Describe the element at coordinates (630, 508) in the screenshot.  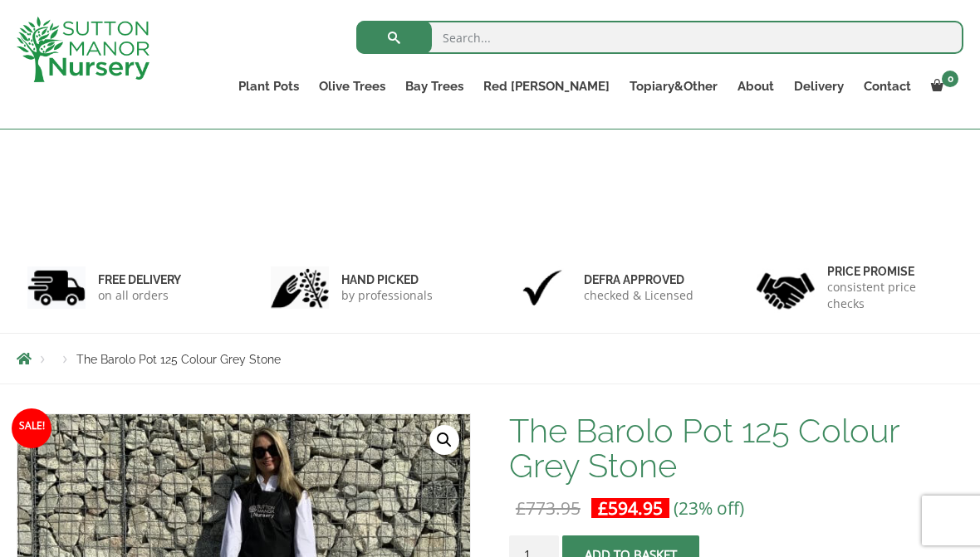
I see `bdi: 594.95` at that location.